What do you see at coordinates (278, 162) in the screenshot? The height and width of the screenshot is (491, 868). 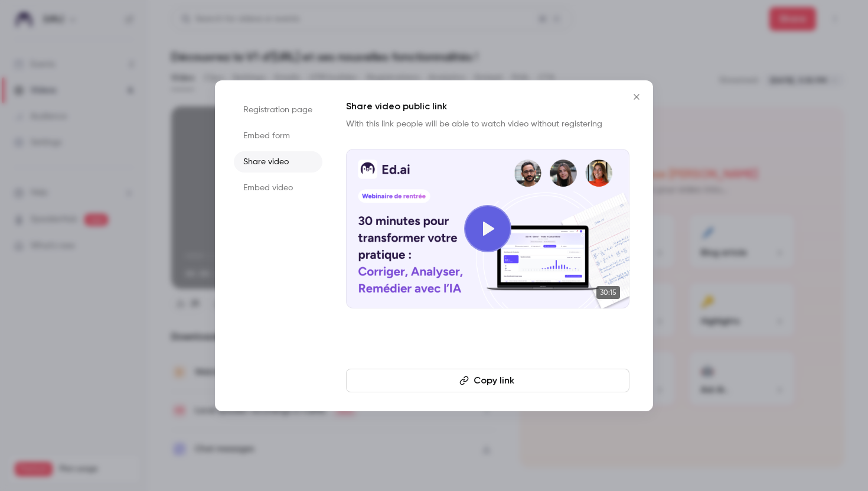 I see `li: Share video` at bounding box center [278, 162].